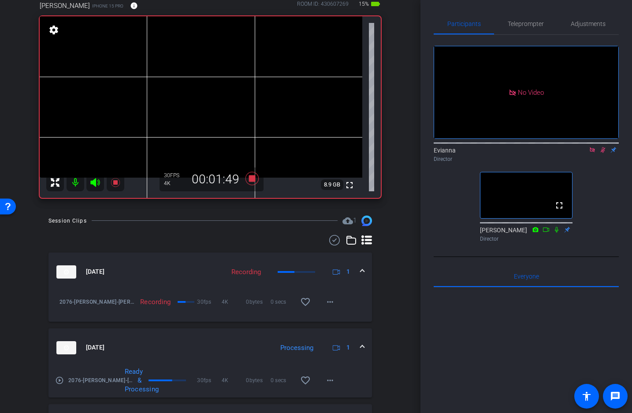 The height and width of the screenshot is (413, 632). I want to click on div: 30, so click(175, 176).